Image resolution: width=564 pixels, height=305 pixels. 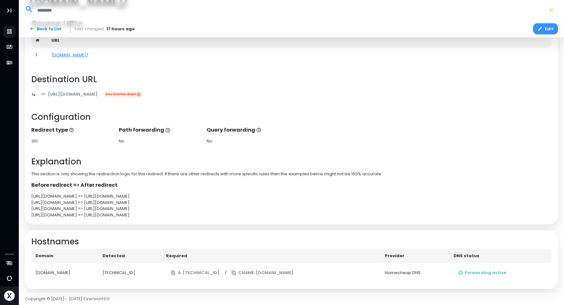 I want to click on span: 17 hours ago, so click(x=120, y=29).